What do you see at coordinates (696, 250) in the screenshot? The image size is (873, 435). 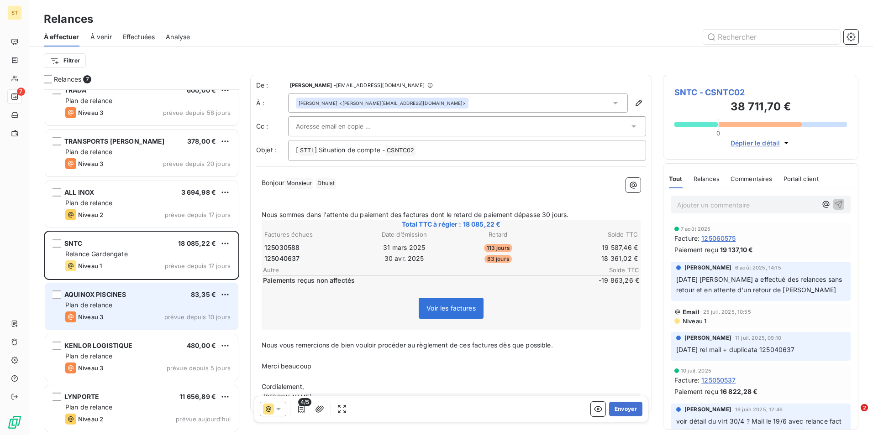 I see `span: Paiement reçu` at bounding box center [696, 250].